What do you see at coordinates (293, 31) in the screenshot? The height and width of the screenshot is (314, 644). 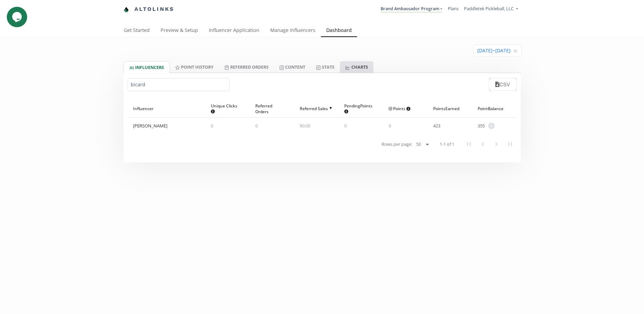 I see `a: Manage Influencers` at bounding box center [293, 31].